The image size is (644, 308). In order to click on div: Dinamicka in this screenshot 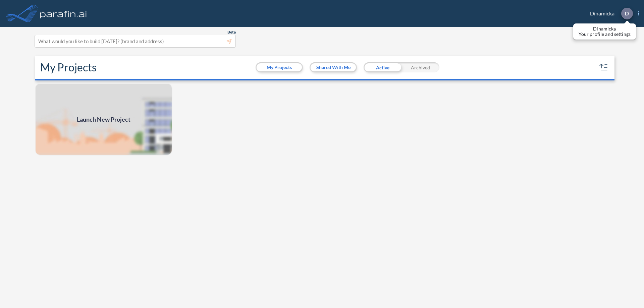, I will do `click(610, 13)`.